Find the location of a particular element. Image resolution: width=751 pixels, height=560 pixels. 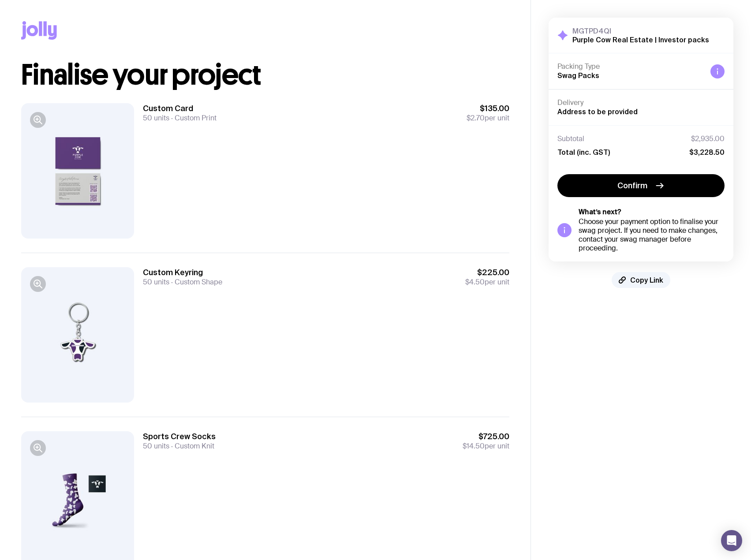

h3: Custom Keyring is located at coordinates (183, 273).